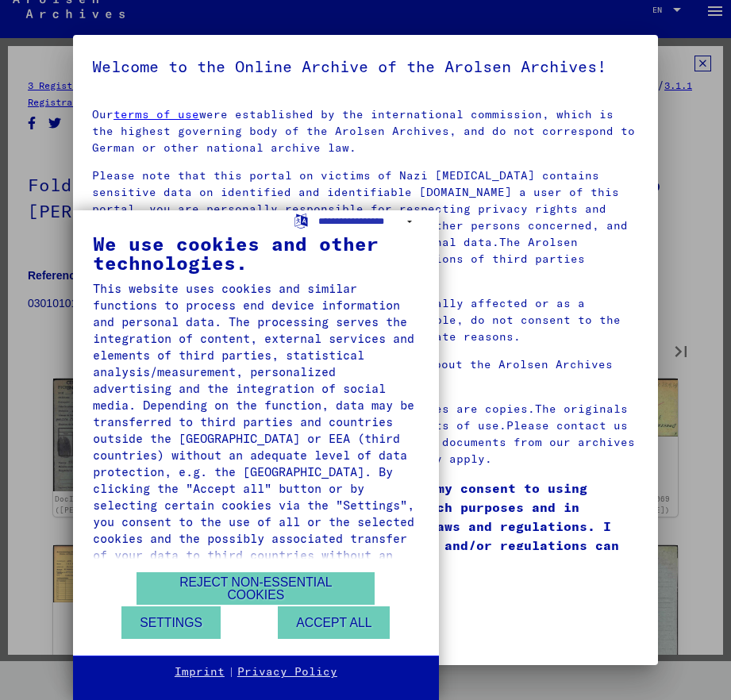 The height and width of the screenshot is (700, 731). What do you see at coordinates (334, 622) in the screenshot?
I see `button: Accept all` at bounding box center [334, 622].